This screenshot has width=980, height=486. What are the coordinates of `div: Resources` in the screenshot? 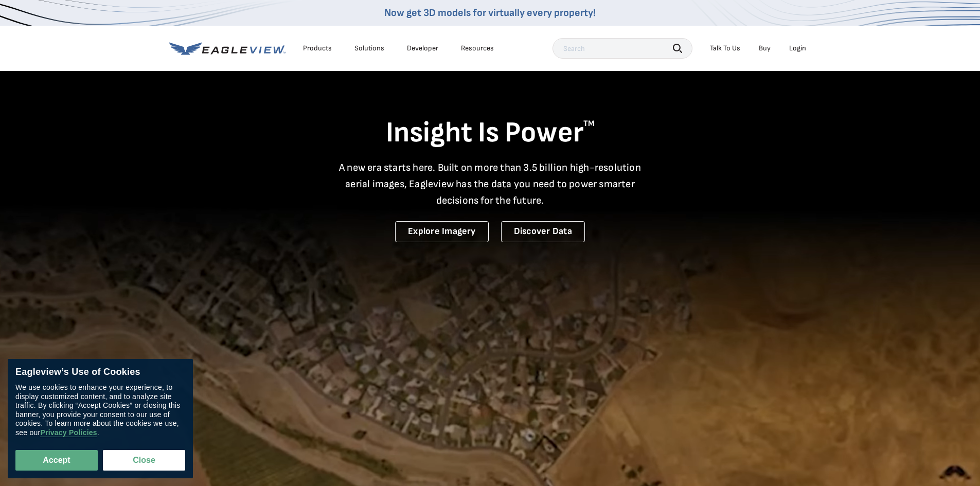 It's located at (478, 48).